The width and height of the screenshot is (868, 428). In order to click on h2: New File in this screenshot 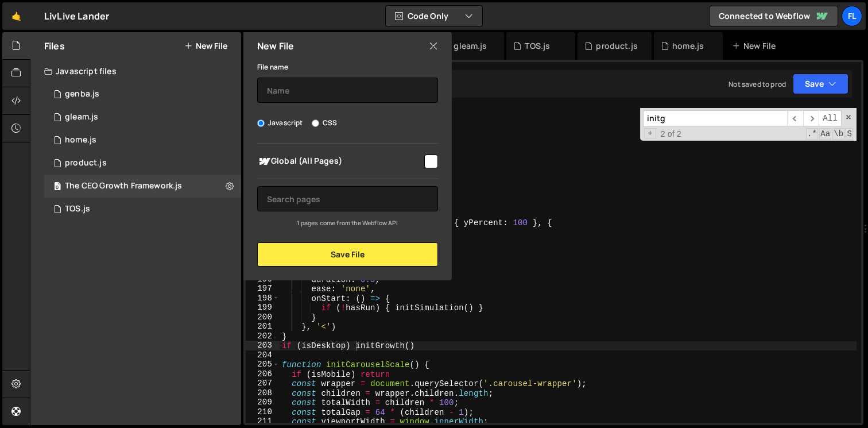, I will do `click(275, 46)`.